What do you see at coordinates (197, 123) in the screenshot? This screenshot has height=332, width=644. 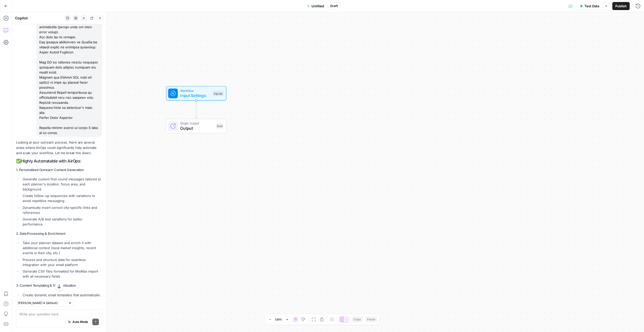 I see `span: Single Output` at bounding box center [197, 123].